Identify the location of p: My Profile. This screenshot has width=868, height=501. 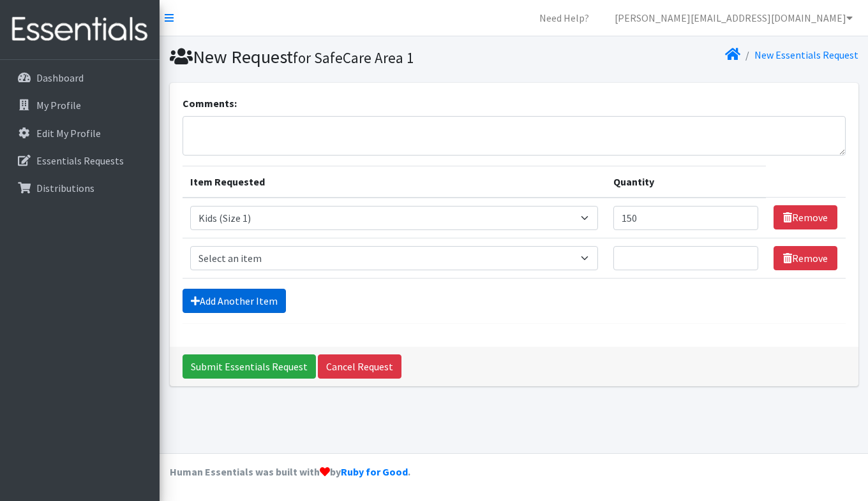
(59, 105).